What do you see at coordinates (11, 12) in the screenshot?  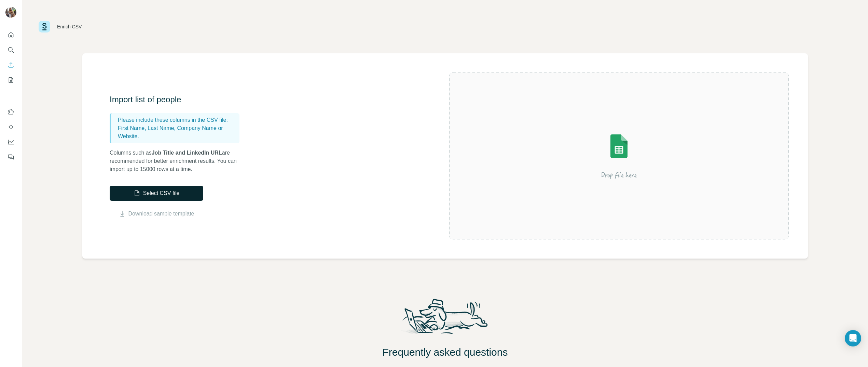 I see `img: Avatar` at bounding box center [11, 12].